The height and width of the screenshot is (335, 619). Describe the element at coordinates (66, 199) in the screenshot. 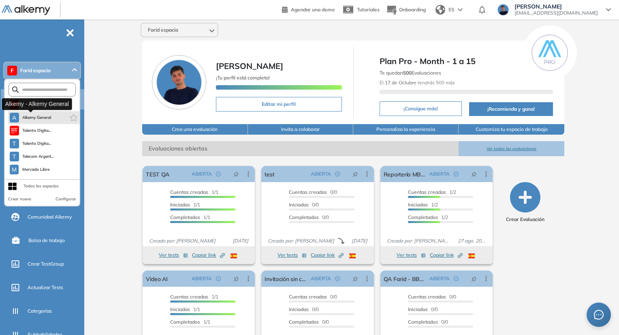

I see `button: Configurar` at that location.